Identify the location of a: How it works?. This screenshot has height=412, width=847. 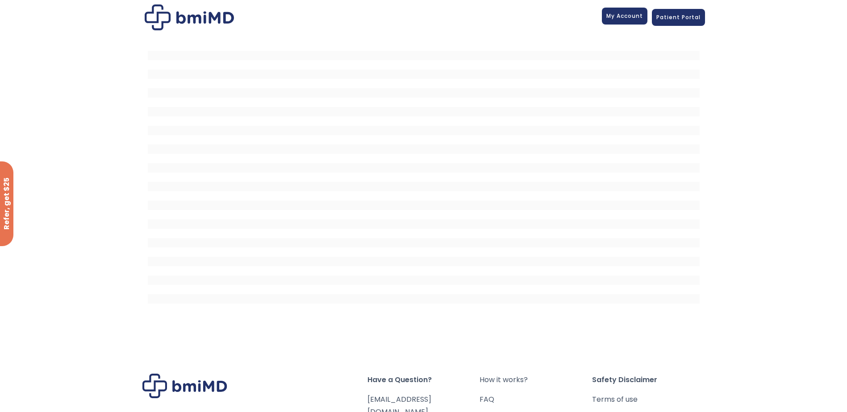
(536, 380).